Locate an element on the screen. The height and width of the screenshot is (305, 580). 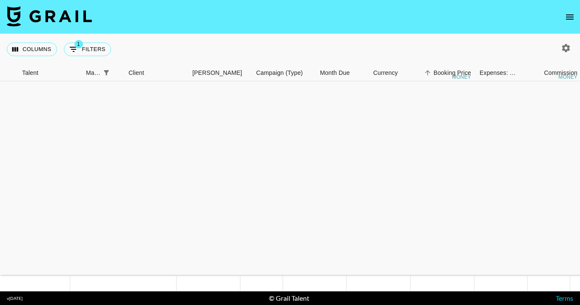
div: Commission is located at coordinates (561, 73).